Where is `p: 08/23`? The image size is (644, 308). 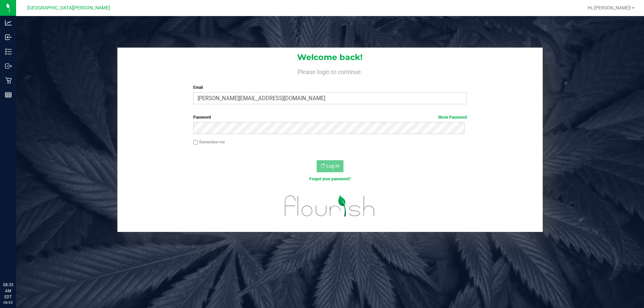 p: 08/23 is located at coordinates (8, 302).